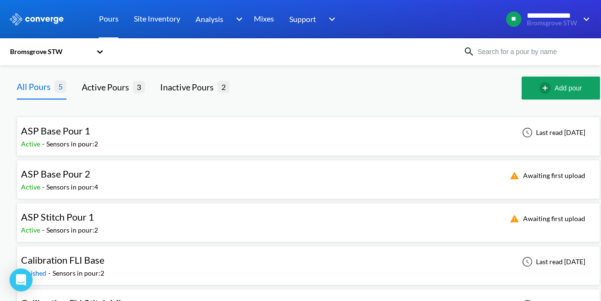 The width and height of the screenshot is (601, 301). What do you see at coordinates (469, 52) in the screenshot?
I see `img: icon-search.svg` at bounding box center [469, 52].